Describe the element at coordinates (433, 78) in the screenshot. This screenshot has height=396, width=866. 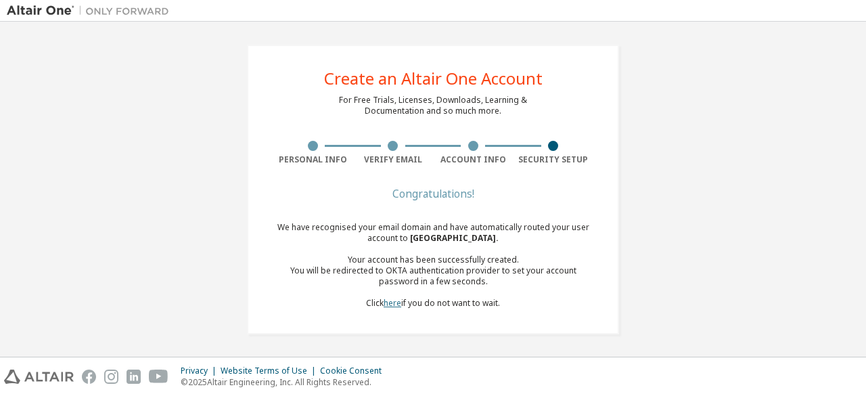
I see `div: Create an Altair One Account` at that location.